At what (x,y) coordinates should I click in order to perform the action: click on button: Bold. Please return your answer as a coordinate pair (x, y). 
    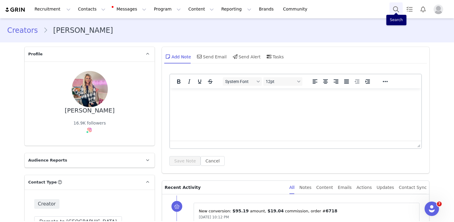
    Looking at the image, I should click on (179, 81).